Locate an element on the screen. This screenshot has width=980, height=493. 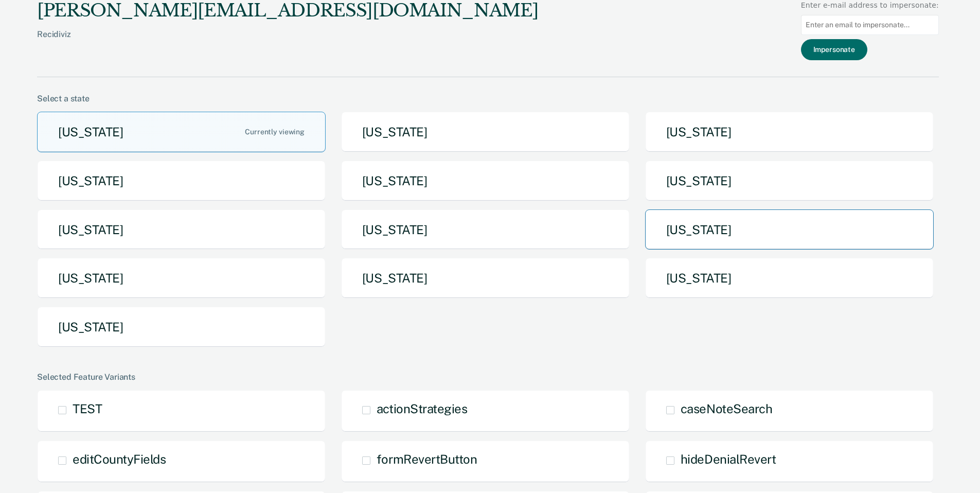
div: Recidiviz is located at coordinates (288, 42).